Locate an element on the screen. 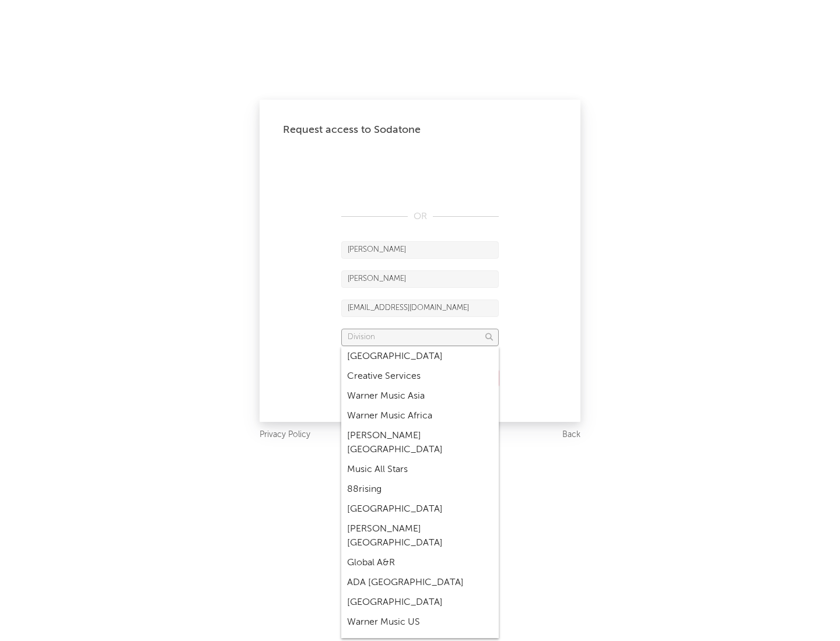  div: Warner Music US is located at coordinates (420, 623).